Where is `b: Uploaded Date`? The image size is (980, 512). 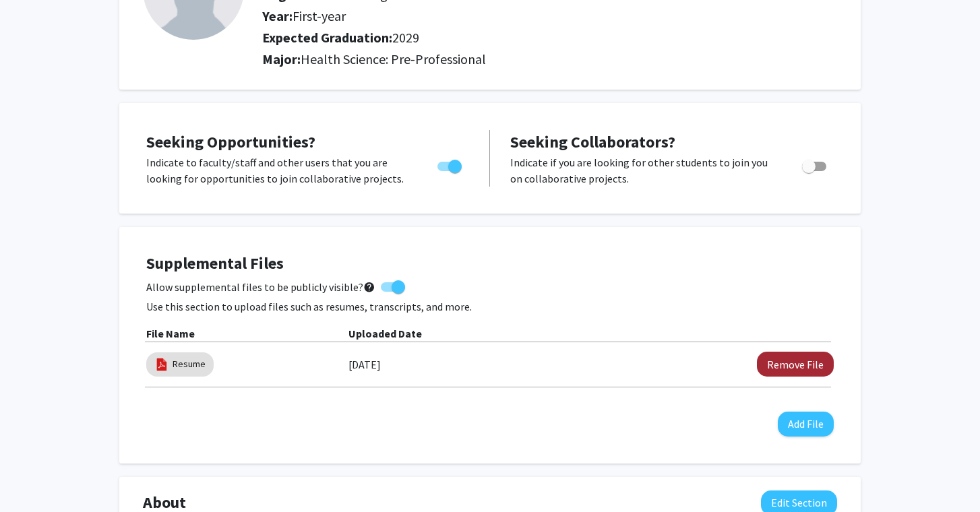
b: Uploaded Date is located at coordinates (385, 334).